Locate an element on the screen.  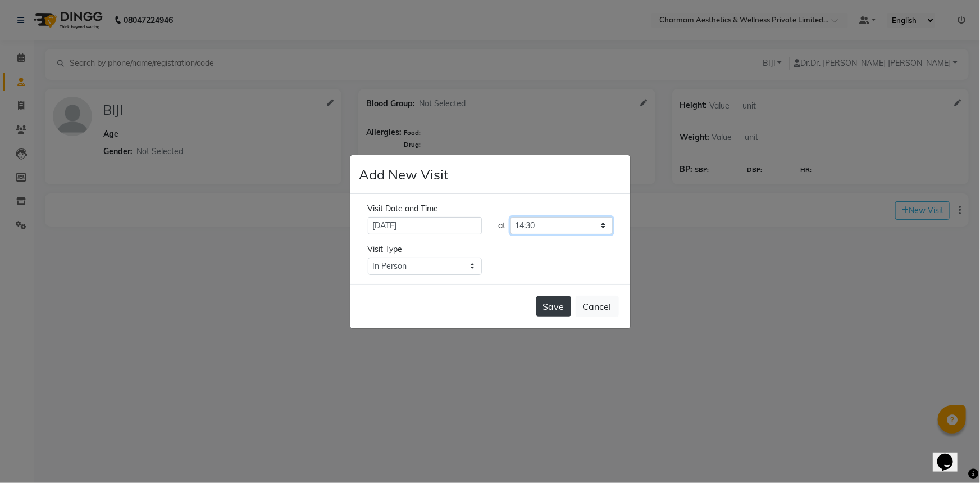
input: select date is located at coordinates (425, 225).